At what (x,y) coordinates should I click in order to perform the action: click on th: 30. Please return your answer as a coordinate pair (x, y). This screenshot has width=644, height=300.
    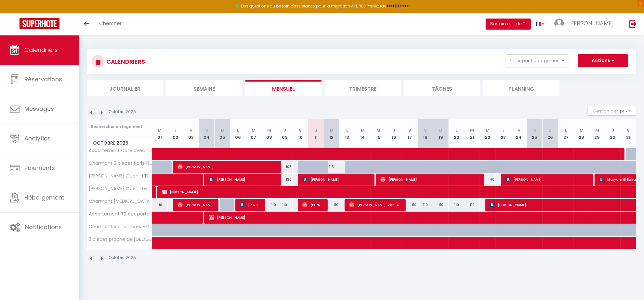
    Looking at the image, I should click on (613, 134).